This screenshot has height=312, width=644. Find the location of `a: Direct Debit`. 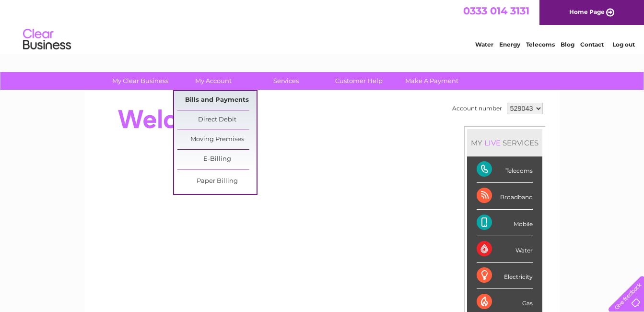

a: Direct Debit is located at coordinates (217, 120).